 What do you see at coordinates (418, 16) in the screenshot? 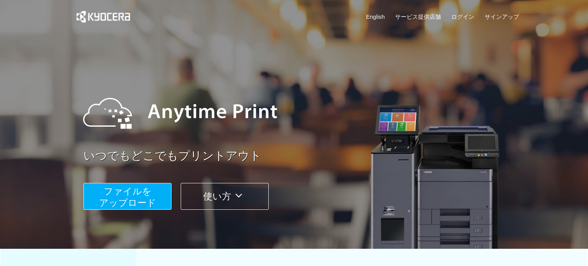
I see `a: サービス提供店舗` at bounding box center [418, 16].